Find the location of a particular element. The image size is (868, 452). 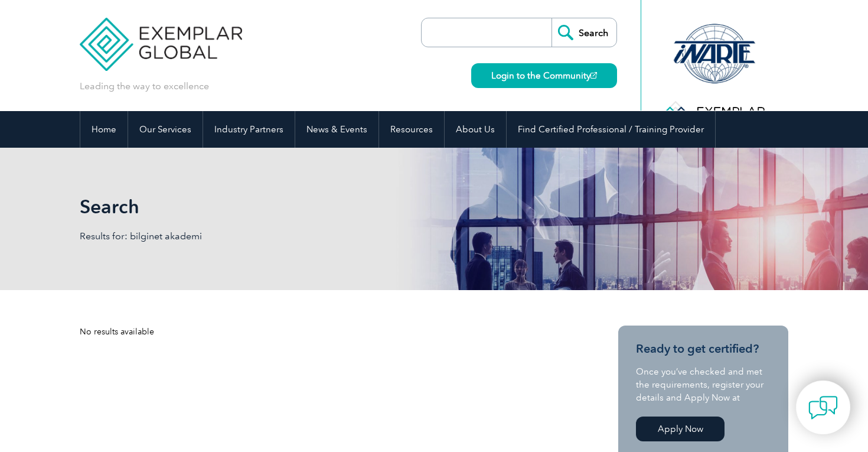

input: Search is located at coordinates (584, 32).